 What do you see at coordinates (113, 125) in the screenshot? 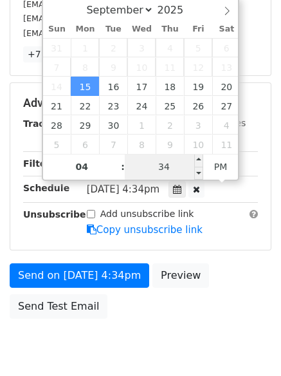
I see `span: September 30, 2025` at bounding box center [113, 125].